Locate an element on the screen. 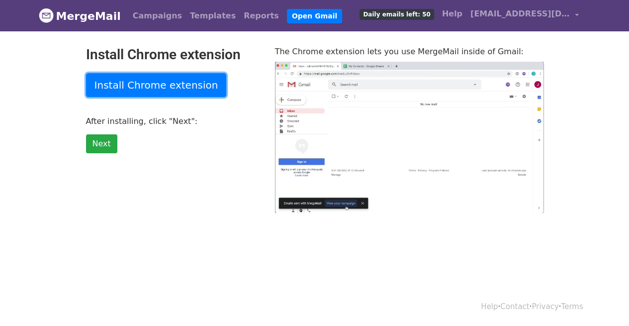 The image size is (629, 326). a: Daily emails left: 50 is located at coordinates (396, 14).